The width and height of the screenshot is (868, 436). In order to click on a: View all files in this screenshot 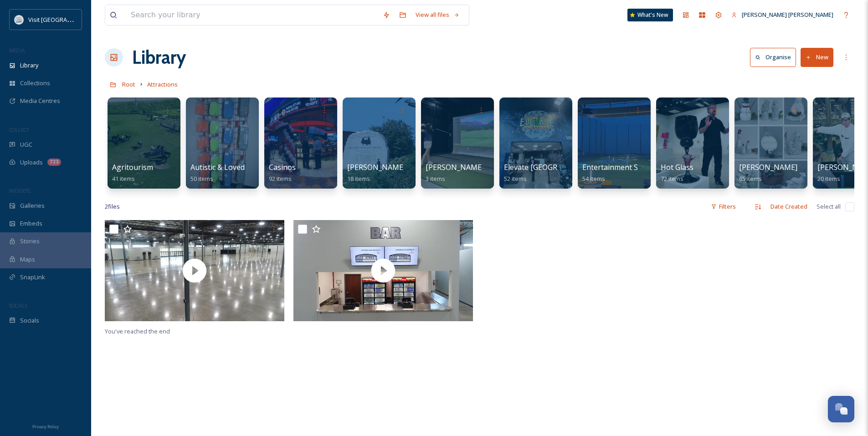, I will do `click(438, 15)`.